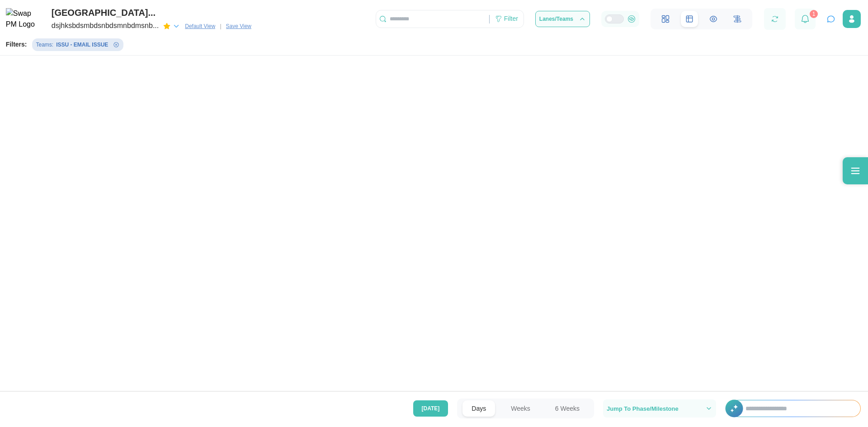 Image resolution: width=868 pixels, height=427 pixels. Describe the element at coordinates (775, 19) in the screenshot. I see `button: Refresh Grid` at that location.